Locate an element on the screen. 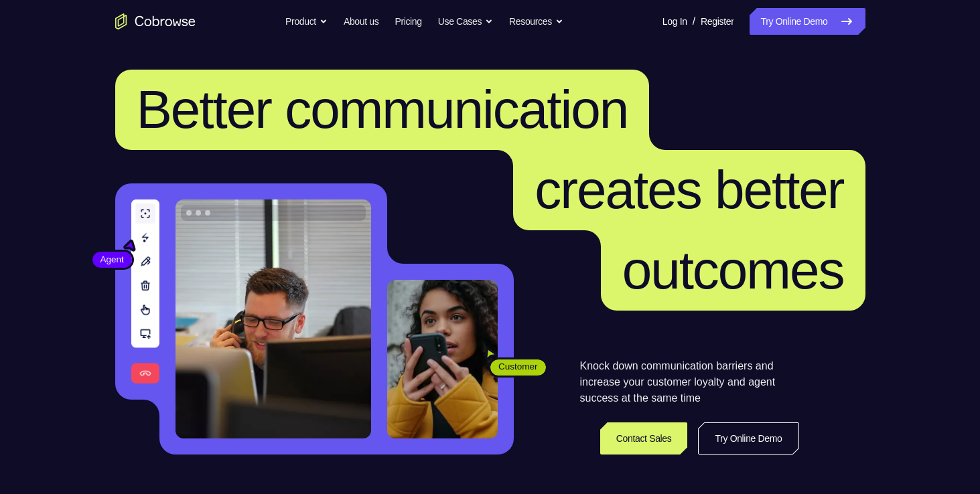  img: A customer support agent talking on the phone is located at coordinates (273, 319).